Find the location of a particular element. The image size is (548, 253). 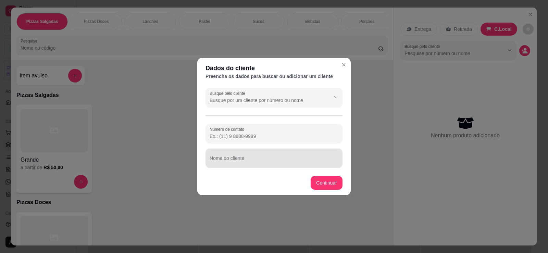

label: Número de contato is located at coordinates (228, 129).